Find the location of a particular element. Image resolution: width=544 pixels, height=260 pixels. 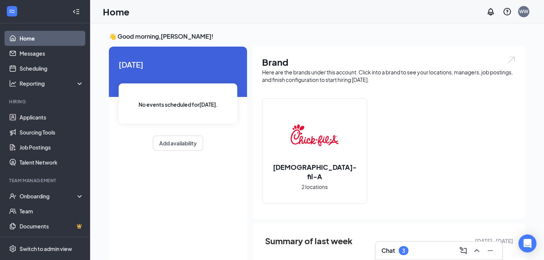

svg: UserCheck is located at coordinates (13, 196).